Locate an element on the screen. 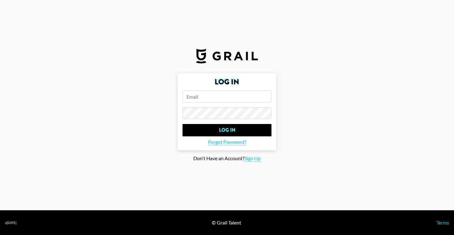 The width and height of the screenshot is (454, 235). span: Sign Up is located at coordinates (252, 158).